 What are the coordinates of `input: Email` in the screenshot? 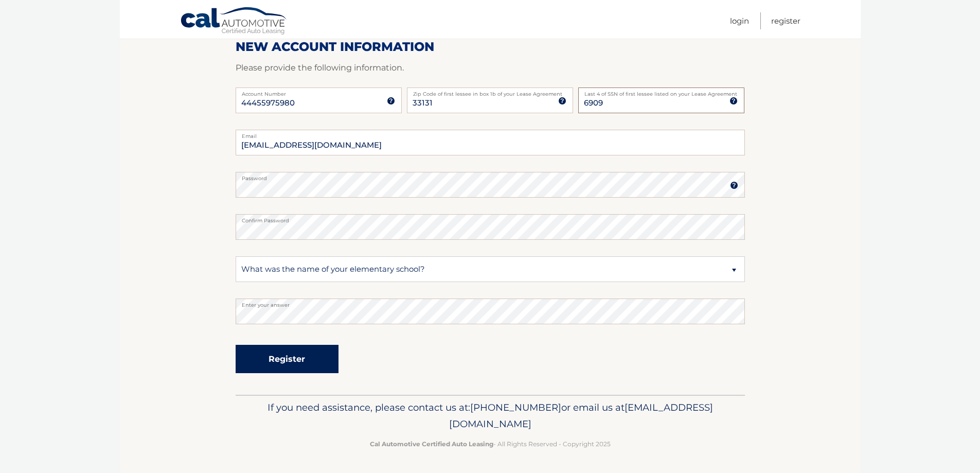 It's located at (490, 143).